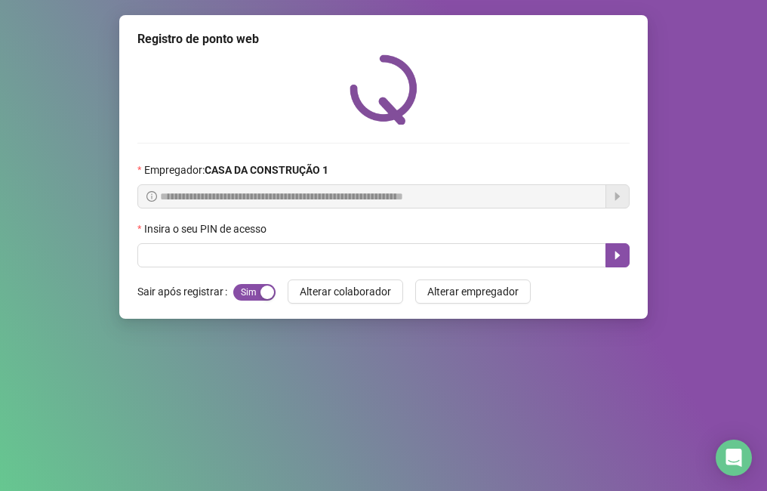 This screenshot has height=491, width=767. What do you see at coordinates (734, 457) in the screenshot?
I see `div: Open Intercom Messenger` at bounding box center [734, 457].